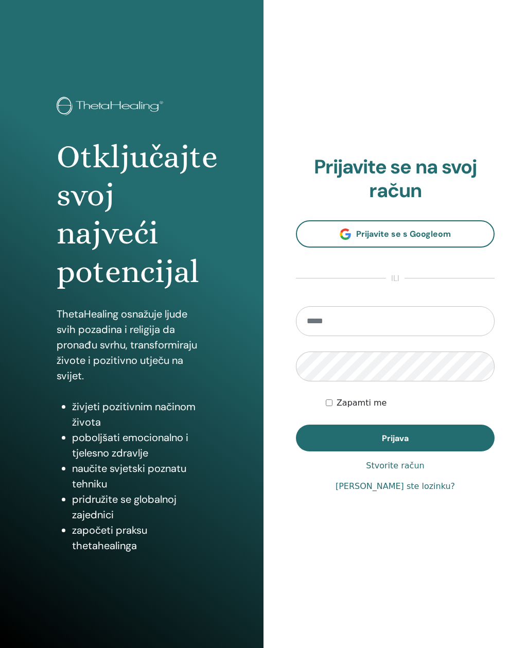 The image size is (527, 648). Describe the element at coordinates (139, 414) in the screenshot. I see `li: živjeti pozitivnim načinom života` at that location.